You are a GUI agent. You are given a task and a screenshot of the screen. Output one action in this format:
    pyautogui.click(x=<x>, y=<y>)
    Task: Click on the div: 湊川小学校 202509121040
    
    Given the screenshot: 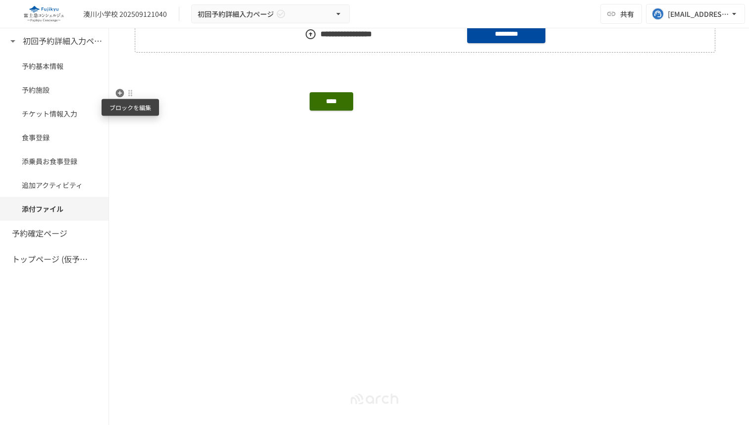 What is the action you would take?
    pyautogui.click(x=125, y=14)
    